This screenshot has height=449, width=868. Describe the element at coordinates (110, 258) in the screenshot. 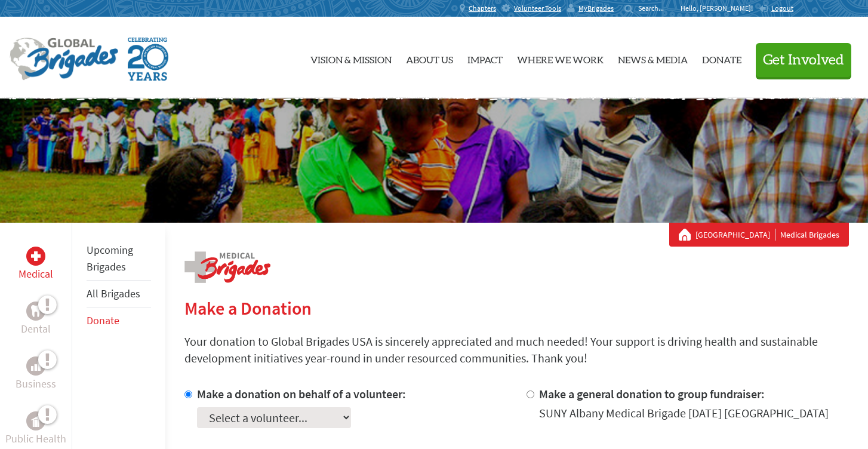

I see `a: Upcoming Brigades` at that location.